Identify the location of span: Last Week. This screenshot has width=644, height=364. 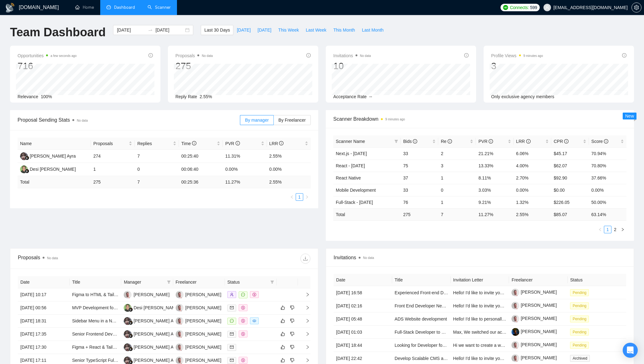
(316, 30).